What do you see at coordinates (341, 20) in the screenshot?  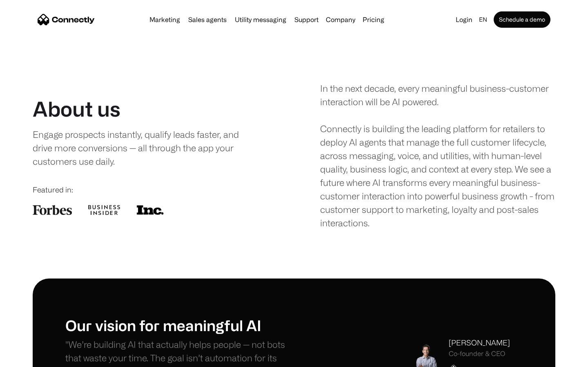 I see `div: Company` at bounding box center [341, 20].